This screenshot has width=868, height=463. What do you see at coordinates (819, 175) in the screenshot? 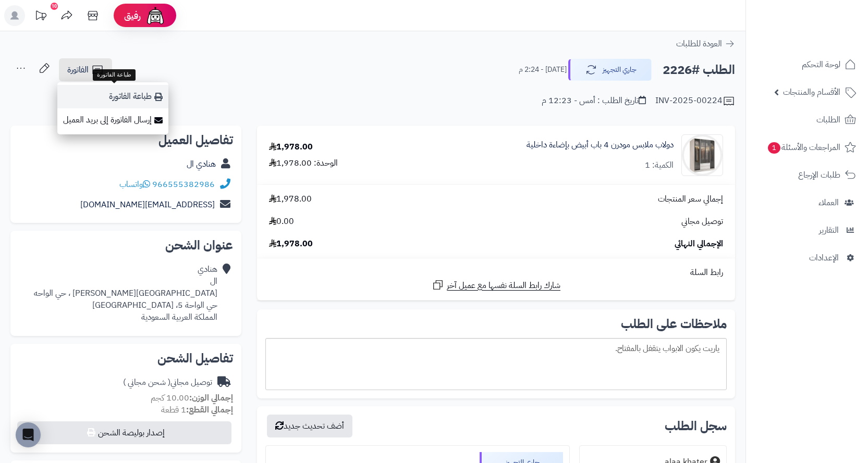
I see `span: طلبات الإرجاع` at bounding box center [819, 175].